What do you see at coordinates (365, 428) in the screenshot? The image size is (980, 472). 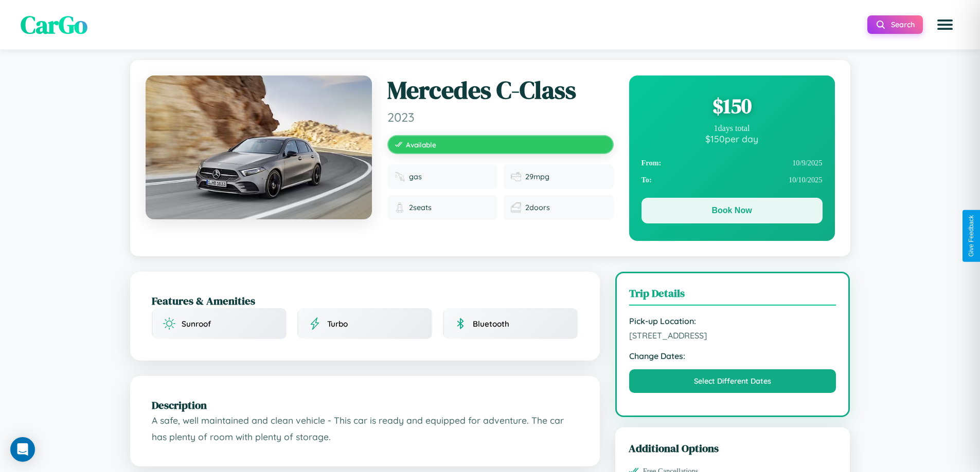 I see `p: A safe, well maintained and clean vehicle - This car is ready and equipped for adventure. The car...` at bounding box center [365, 428].